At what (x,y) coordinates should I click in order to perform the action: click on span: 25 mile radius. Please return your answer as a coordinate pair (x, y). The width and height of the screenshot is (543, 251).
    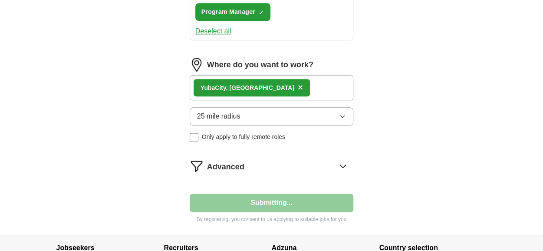
    Looking at the image, I should click on (219, 116).